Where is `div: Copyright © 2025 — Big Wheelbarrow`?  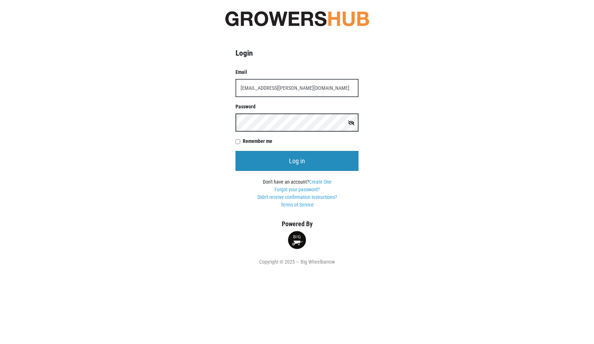 div: Copyright © 2025 — Big Wheelbarrow is located at coordinates (297, 262).